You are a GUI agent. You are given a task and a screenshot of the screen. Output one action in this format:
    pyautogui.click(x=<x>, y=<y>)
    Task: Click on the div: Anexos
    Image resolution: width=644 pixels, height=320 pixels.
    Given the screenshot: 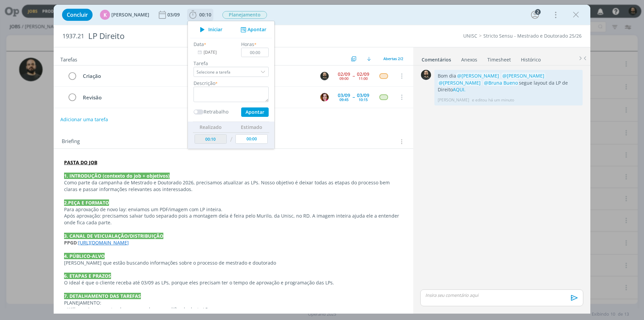 What is the action you would take?
    pyautogui.click(x=470, y=60)
    